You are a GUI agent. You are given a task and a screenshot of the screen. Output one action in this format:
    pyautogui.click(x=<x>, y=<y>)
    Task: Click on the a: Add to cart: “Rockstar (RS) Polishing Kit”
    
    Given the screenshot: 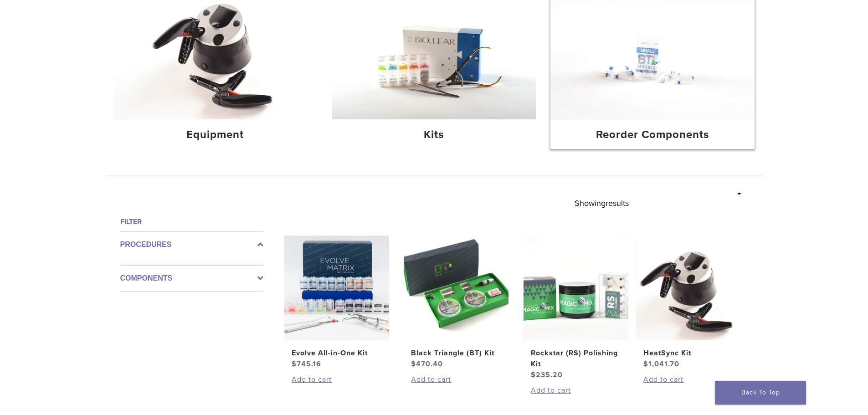 What is the action you would take?
    pyautogui.click(x=576, y=391)
    